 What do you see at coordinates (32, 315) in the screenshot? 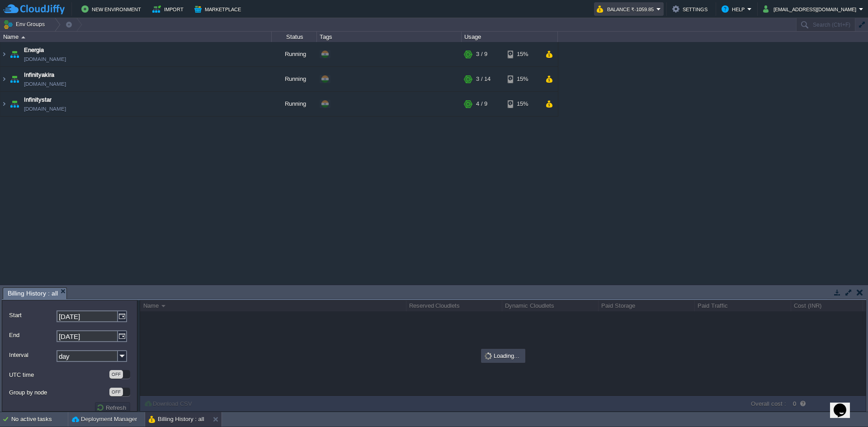
I see `label: Start` at bounding box center [32, 315].